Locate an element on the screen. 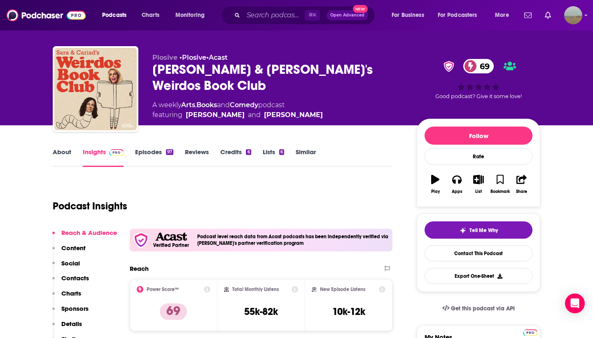 Image resolution: width=593 pixels, height=338 pixels. h5: Verified Partner is located at coordinates (171, 245).